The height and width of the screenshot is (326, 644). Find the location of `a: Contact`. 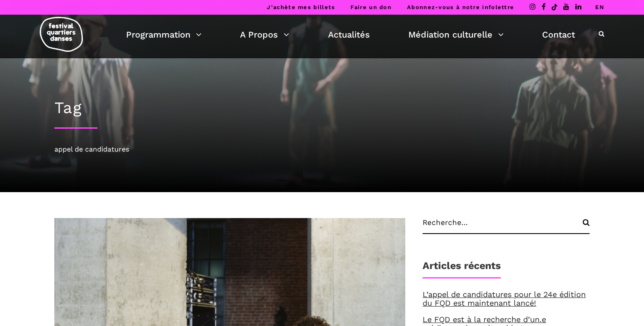

a: Contact is located at coordinates (559, 35).